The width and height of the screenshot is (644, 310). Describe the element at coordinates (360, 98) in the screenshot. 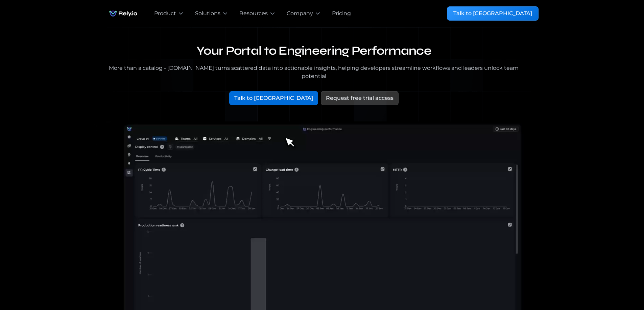

I see `div: Request free trial access` at that location.